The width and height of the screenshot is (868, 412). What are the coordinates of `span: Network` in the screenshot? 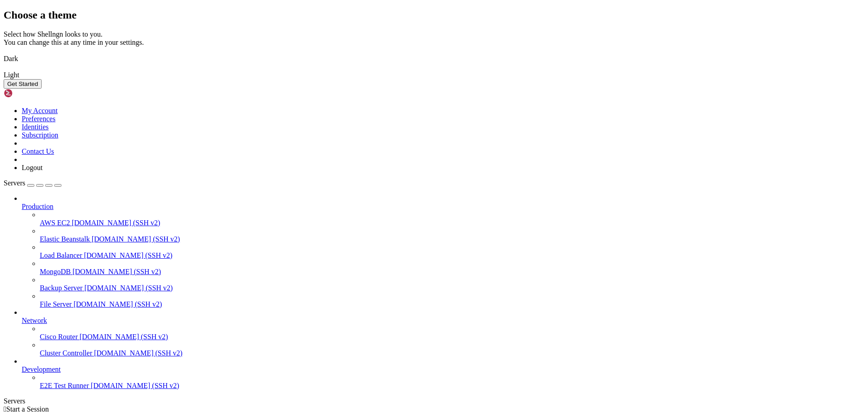 It's located at (35, 320).